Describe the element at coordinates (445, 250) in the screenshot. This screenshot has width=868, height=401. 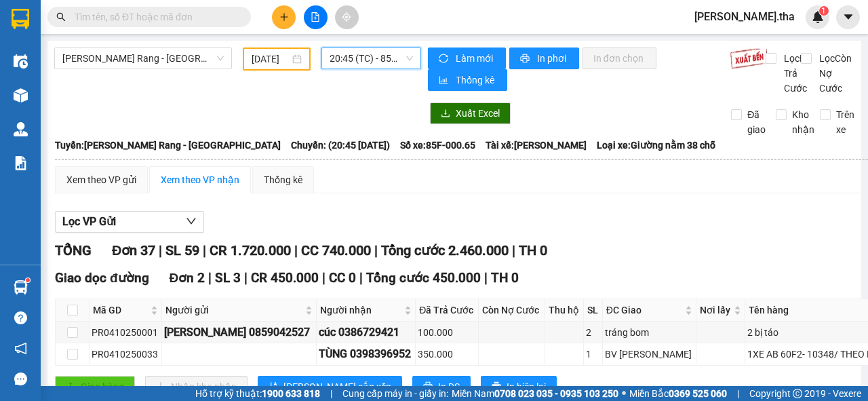
I see `span: Tổng cước 2.460.000` at that location.